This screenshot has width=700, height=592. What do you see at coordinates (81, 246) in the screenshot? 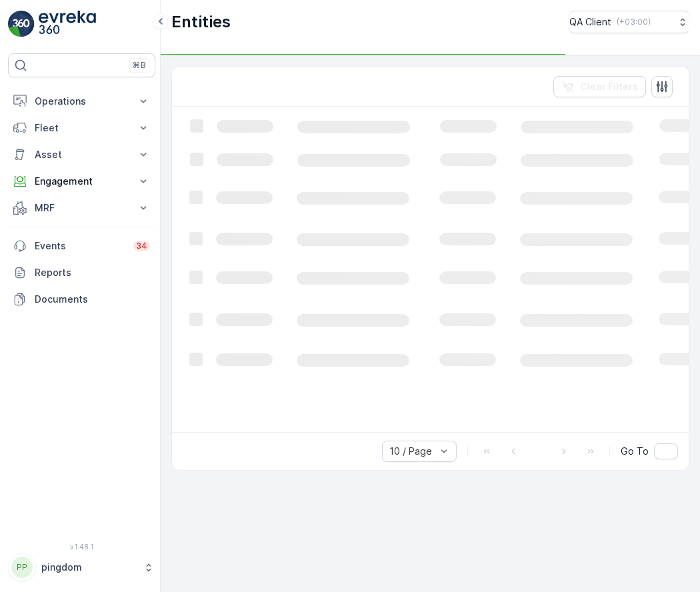
I see `a: Events34` at bounding box center [81, 246].